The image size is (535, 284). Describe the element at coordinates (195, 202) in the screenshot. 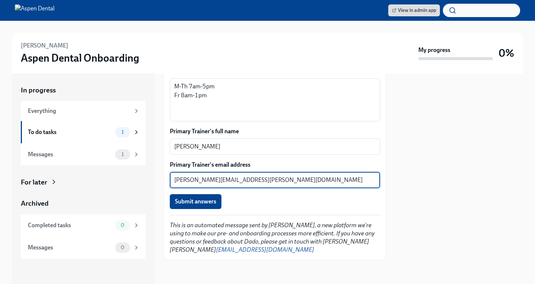

I see `span: Submit answers` at that location.